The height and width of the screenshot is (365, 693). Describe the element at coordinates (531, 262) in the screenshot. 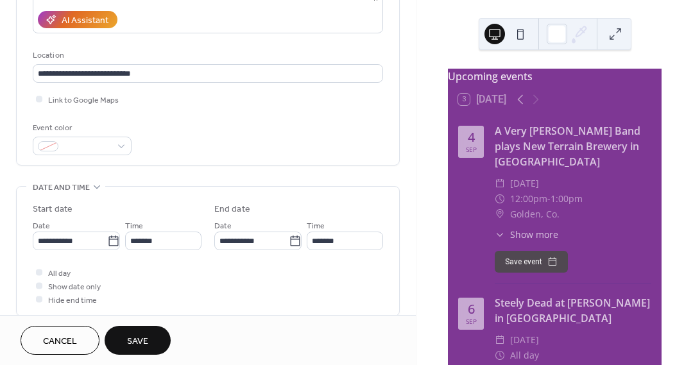

I see `button: Save event` at that location.